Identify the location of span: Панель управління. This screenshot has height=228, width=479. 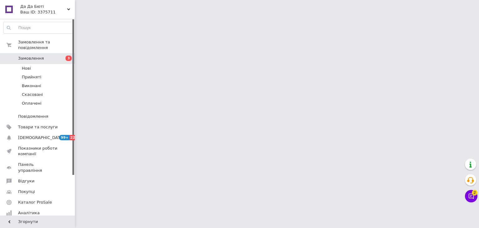
(38, 167).